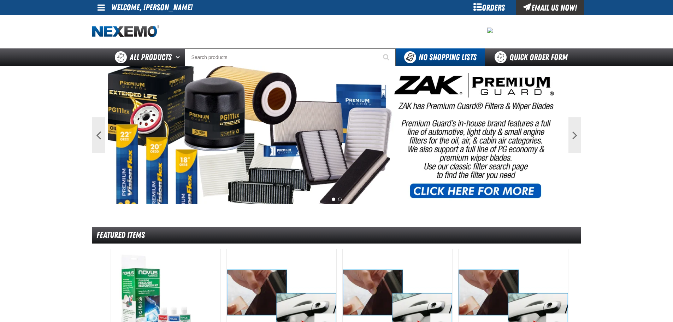 Image resolution: width=673 pixels, height=322 pixels. Describe the element at coordinates (337, 135) in the screenshot. I see `img: PG Filters & Wipers` at that location.